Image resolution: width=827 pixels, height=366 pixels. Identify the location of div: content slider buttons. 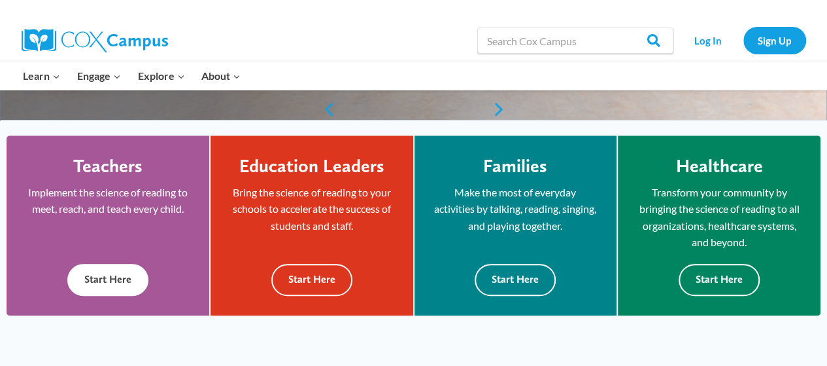
(414, 109).